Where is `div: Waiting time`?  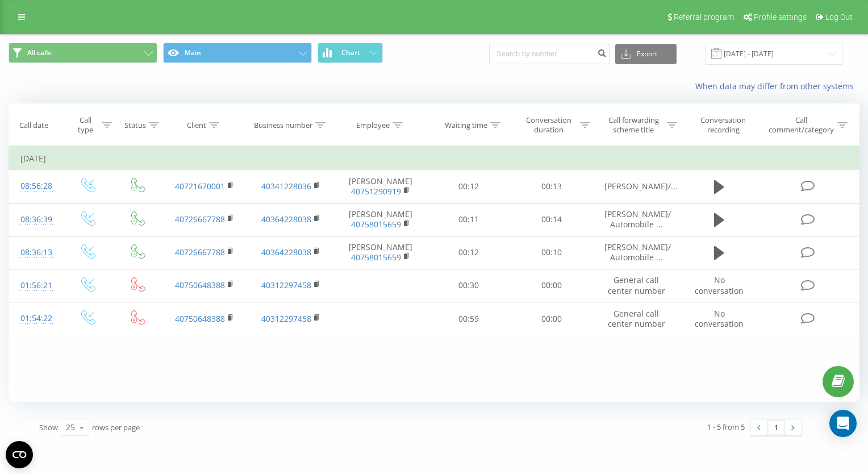 div: Waiting time is located at coordinates (466, 125).